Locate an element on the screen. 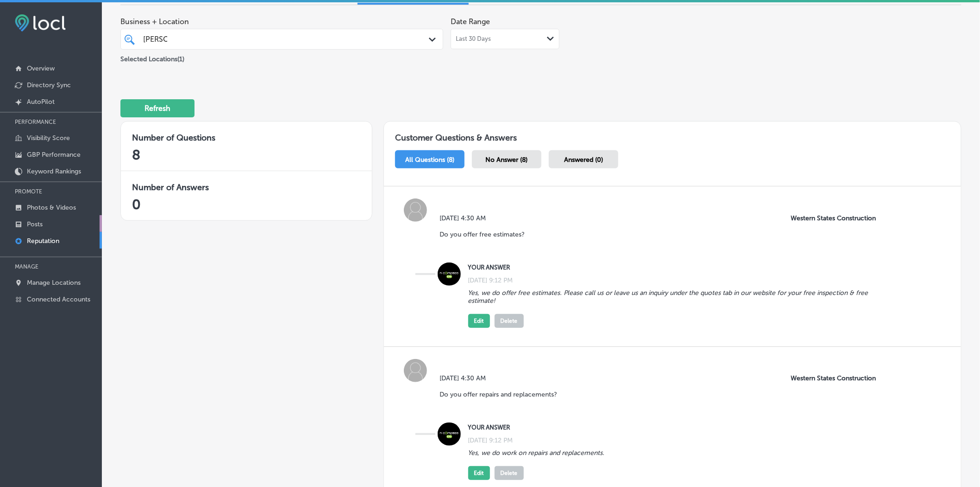  label: Date Range is located at coordinates (470, 22).